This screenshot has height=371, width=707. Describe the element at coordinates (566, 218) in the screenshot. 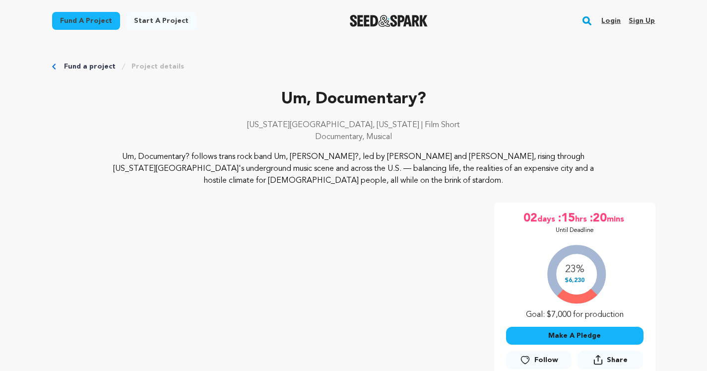

I see `span: :15` at that location.